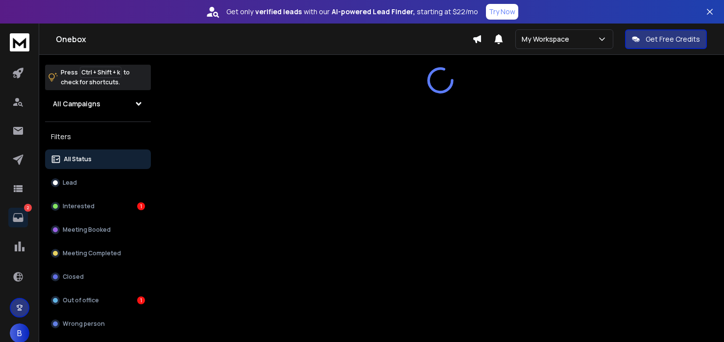 The height and width of the screenshot is (342, 724). What do you see at coordinates (98, 137) in the screenshot?
I see `h3: Filters` at bounding box center [98, 137].